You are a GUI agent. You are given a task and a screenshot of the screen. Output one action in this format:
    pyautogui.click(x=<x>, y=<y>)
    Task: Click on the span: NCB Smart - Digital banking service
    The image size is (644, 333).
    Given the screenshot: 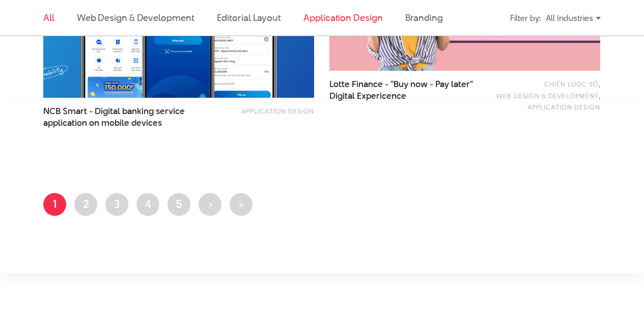 What is the action you would take?
    pyautogui.click(x=118, y=117)
    